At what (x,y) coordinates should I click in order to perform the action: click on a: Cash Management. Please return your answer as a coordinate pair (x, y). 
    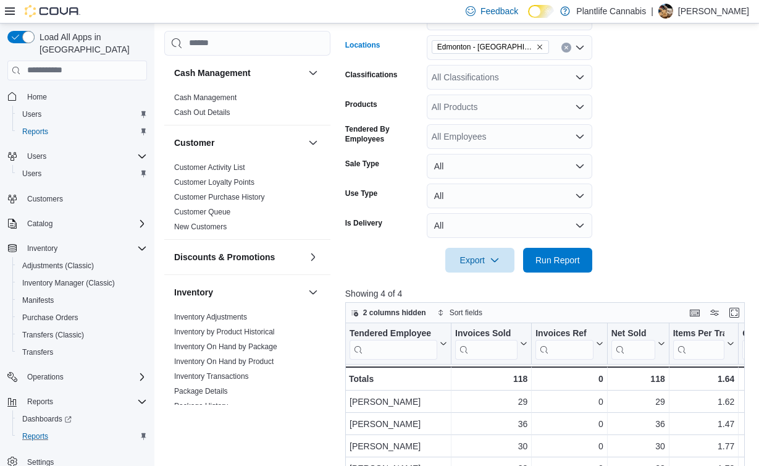
    Looking at the image, I should click on (205, 98).